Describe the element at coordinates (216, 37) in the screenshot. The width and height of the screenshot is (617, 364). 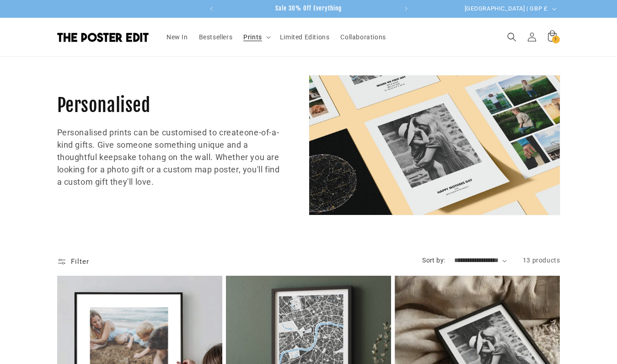
I see `a: Bestsellers` at that location.